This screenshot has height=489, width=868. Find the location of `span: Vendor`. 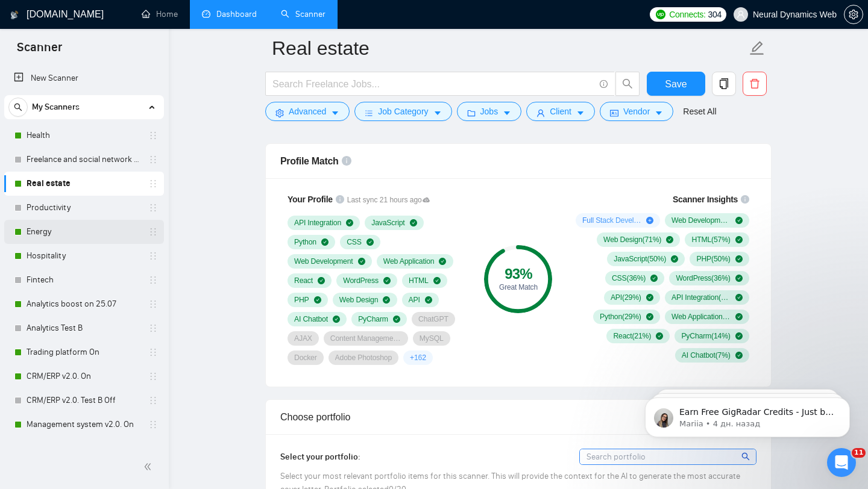

span: Vendor is located at coordinates (636, 111).